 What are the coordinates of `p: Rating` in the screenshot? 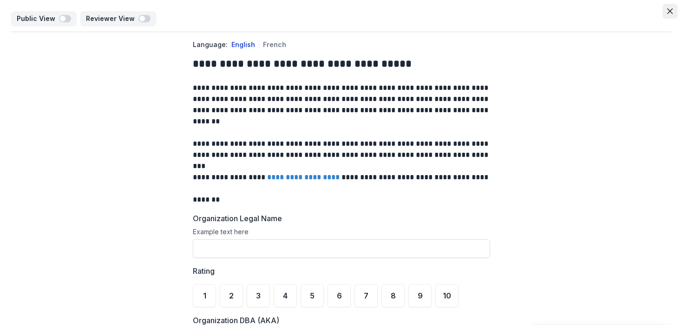 It's located at (204, 271).